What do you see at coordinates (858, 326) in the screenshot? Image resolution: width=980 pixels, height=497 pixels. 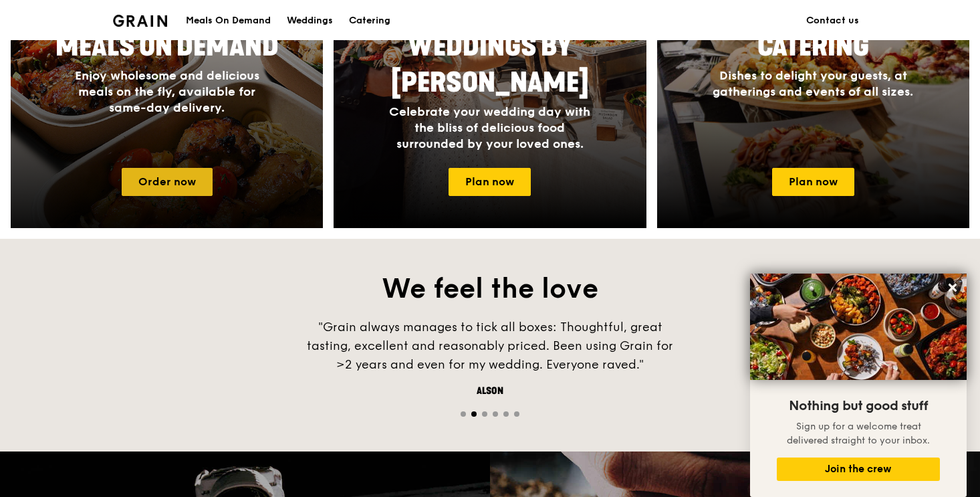 I see `img: DSC07876-Edit02-Large.jpeg` at bounding box center [858, 326].